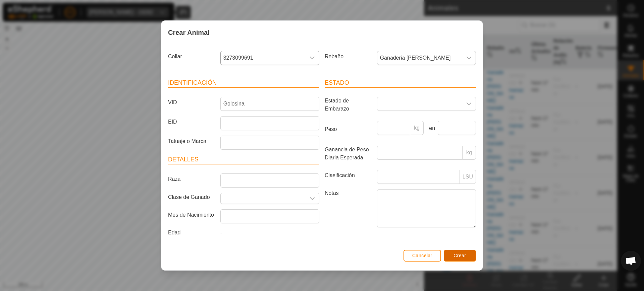 The image size is (644, 291). I want to click on label: Notas, so click(348, 208).